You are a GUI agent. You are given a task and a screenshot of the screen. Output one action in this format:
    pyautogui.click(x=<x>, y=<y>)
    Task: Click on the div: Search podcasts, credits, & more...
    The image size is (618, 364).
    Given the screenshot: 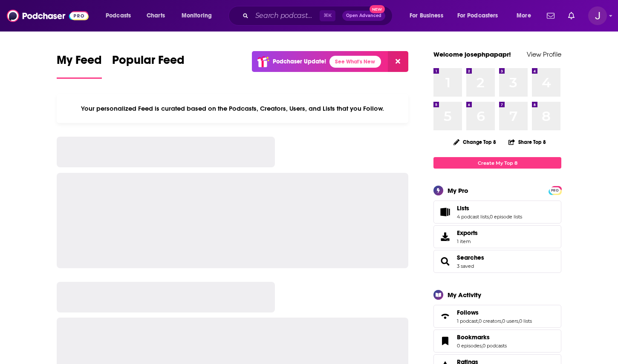 What is the action you would take?
    pyautogui.click(x=318, y=15)
    